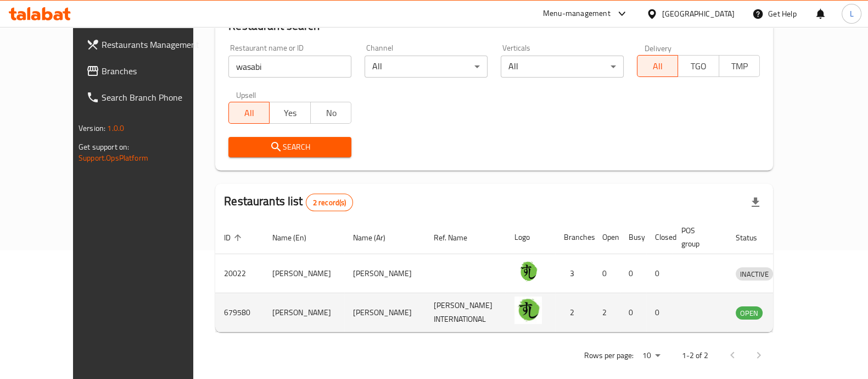 This screenshot has height=379, width=868. What do you see at coordinates (851, 14) in the screenshot?
I see `span: L` at bounding box center [851, 14].